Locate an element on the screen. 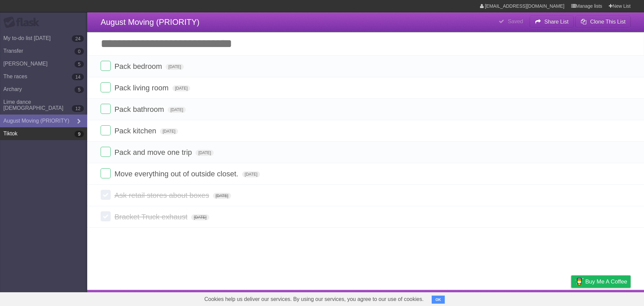 Image resolution: width=644 pixels, height=306 pixels. a: Suggest a feature is located at coordinates (610, 297).